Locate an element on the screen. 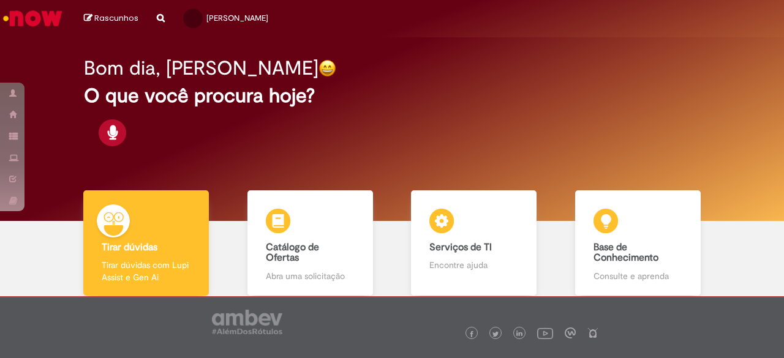  img: logo_footer_youtube.png is located at coordinates (545, 333).